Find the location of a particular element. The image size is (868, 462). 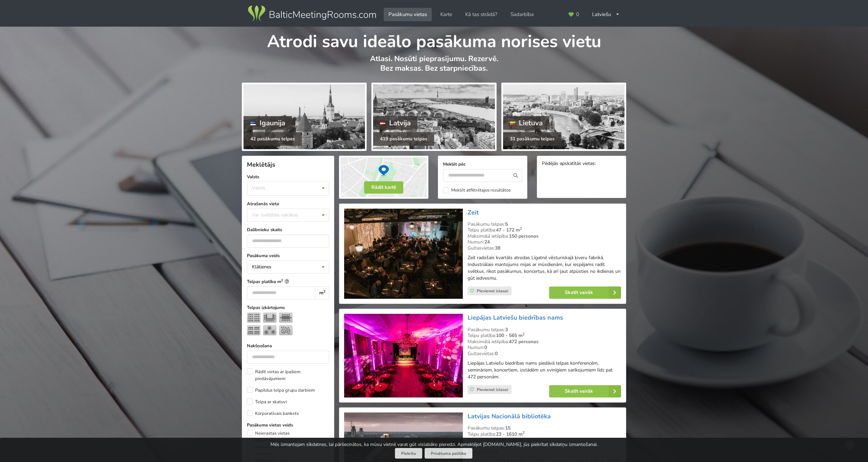

label: Nakšņošana is located at coordinates (288, 346).